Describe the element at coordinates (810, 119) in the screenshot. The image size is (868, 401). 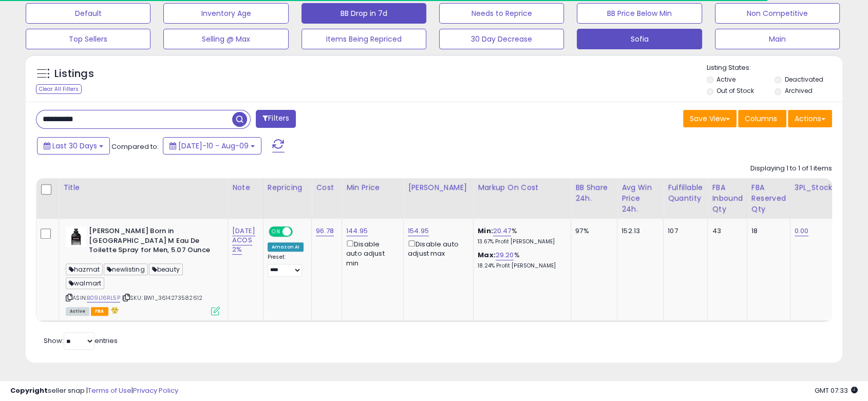
I see `button: Actions` at that location.